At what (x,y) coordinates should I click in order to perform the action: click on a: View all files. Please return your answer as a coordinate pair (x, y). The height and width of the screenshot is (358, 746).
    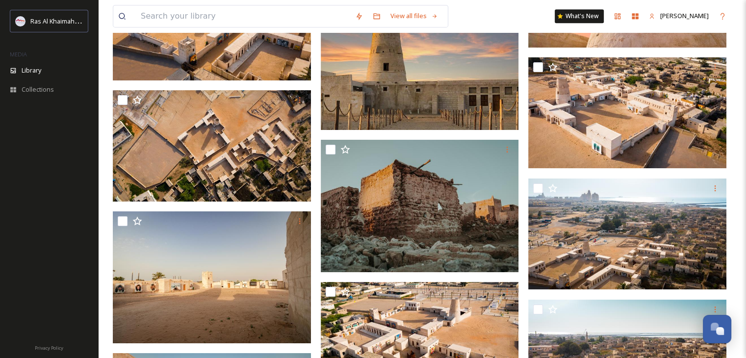
    Looking at the image, I should click on (414, 16).